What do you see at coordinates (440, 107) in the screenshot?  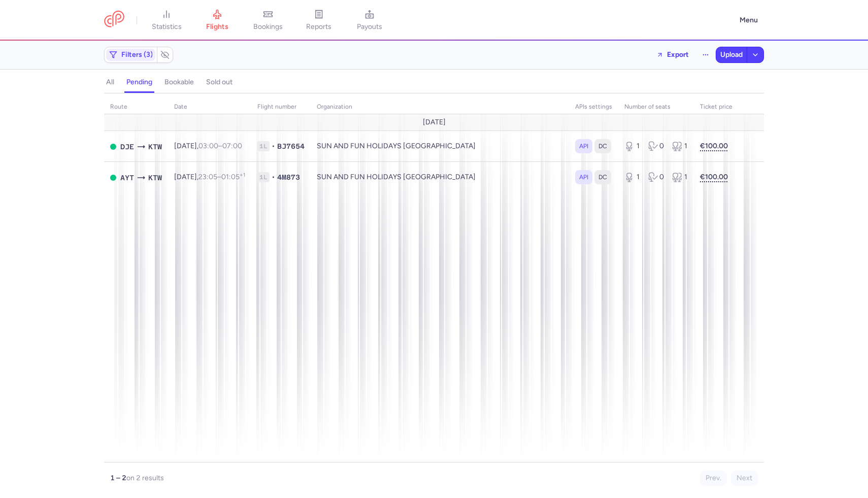 I see `th: organization` at bounding box center [440, 107].